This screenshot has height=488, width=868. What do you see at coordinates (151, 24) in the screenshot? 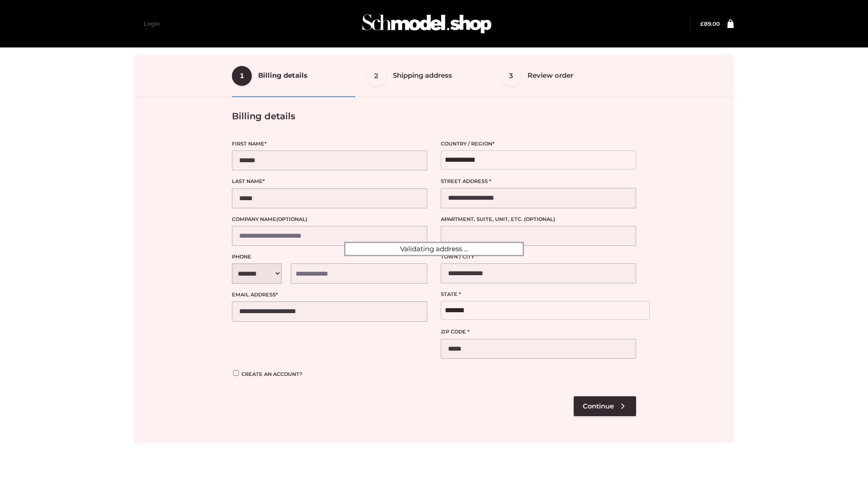
I see `a: Login` at bounding box center [151, 24].